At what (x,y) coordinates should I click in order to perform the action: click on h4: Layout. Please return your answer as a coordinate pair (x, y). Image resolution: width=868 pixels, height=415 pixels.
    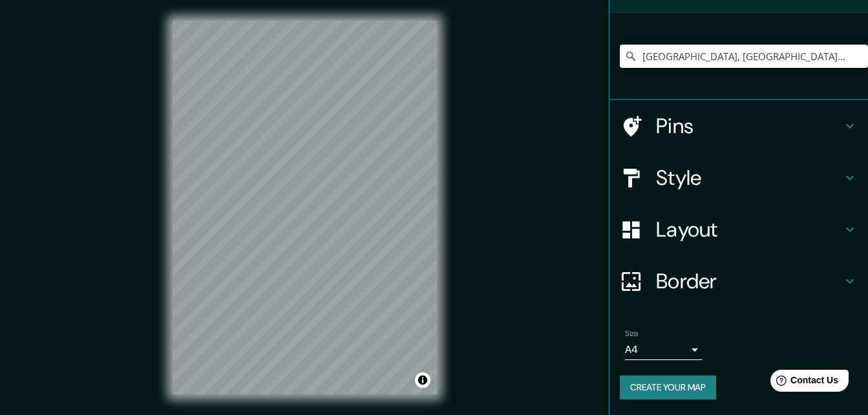
    Looking at the image, I should click on (749, 229).